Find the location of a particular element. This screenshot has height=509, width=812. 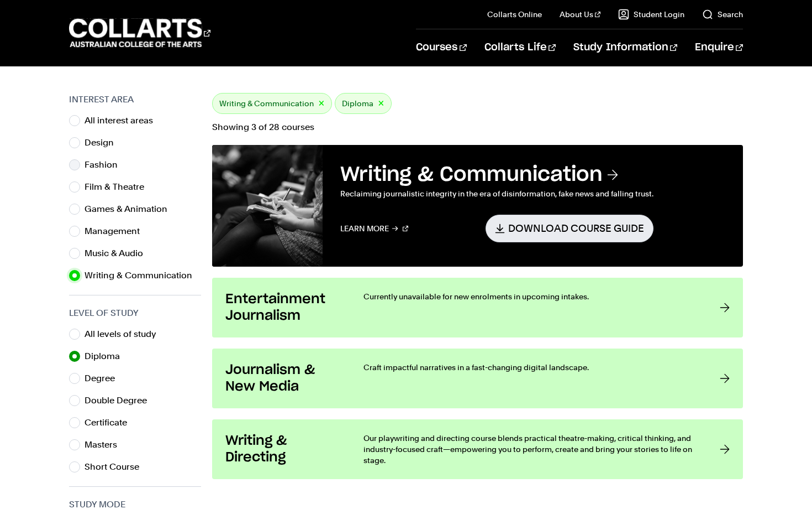

label: Design is located at coordinates (104, 143).